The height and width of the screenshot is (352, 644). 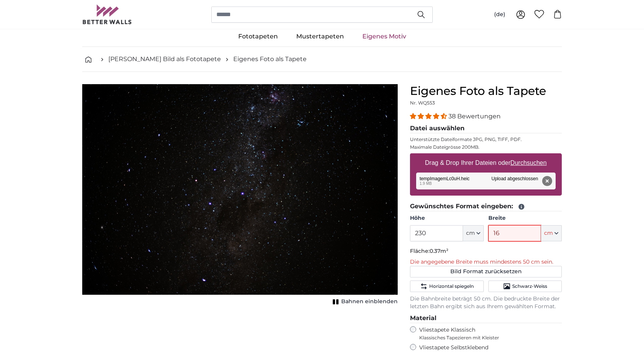 I want to click on span: Nr. WQ553, so click(x=422, y=103).